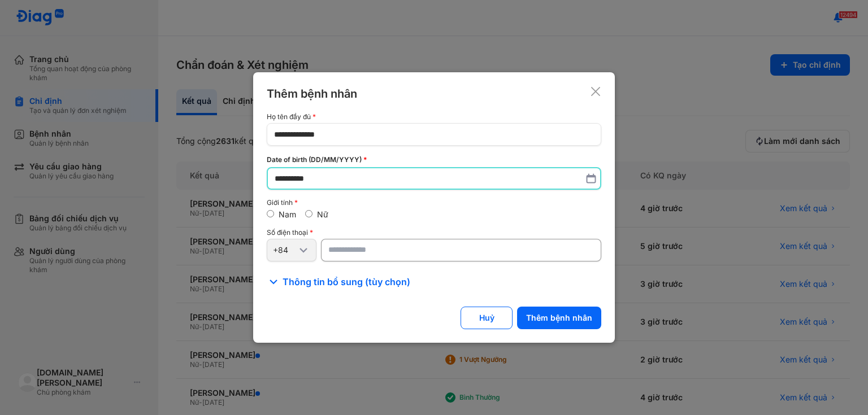 This screenshot has height=415, width=868. What do you see at coordinates (434, 117) in the screenshot?
I see `div: Họ tên đầy đủ` at bounding box center [434, 117].